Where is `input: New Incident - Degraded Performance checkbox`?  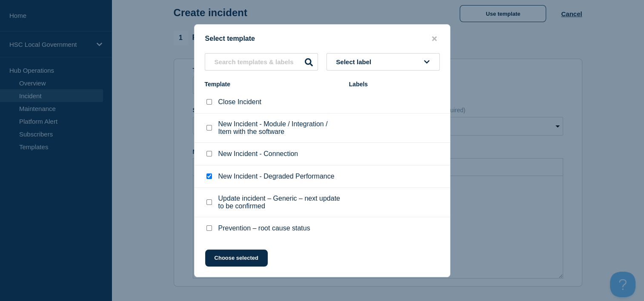 input: New Incident - Degraded Performance checkbox is located at coordinates (209, 176).